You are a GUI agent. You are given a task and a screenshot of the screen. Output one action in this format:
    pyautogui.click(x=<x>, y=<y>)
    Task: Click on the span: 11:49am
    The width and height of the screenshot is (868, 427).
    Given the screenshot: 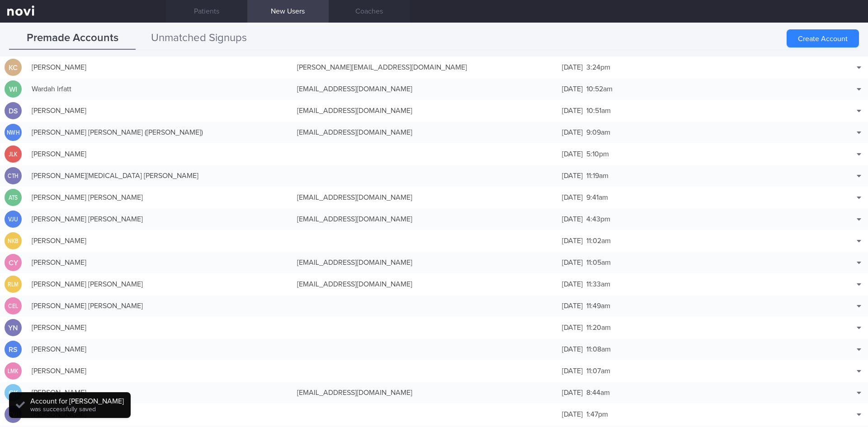 What is the action you would take?
    pyautogui.click(x=598, y=306)
    